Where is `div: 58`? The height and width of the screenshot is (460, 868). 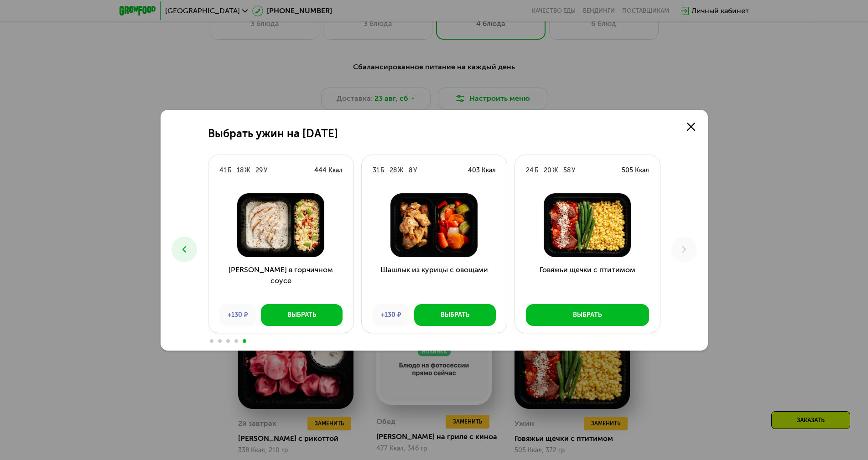 div: 58 is located at coordinates (567, 171).